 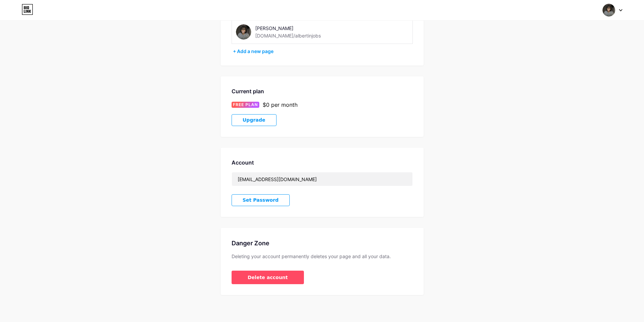 What do you see at coordinates (268, 278) in the screenshot?
I see `span: Delete account` at bounding box center [268, 278].